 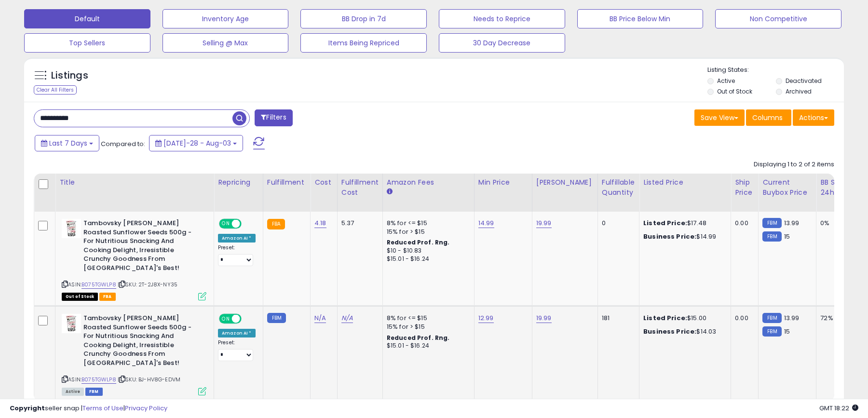 What do you see at coordinates (70, 76) in the screenshot?
I see `h5: Listings` at bounding box center [70, 76].